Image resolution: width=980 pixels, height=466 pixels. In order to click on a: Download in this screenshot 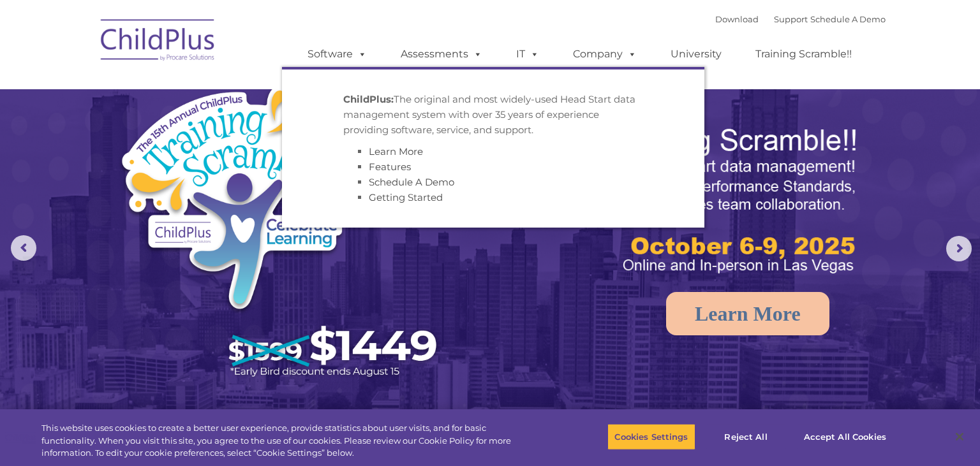, I will do `click(737, 19)`.